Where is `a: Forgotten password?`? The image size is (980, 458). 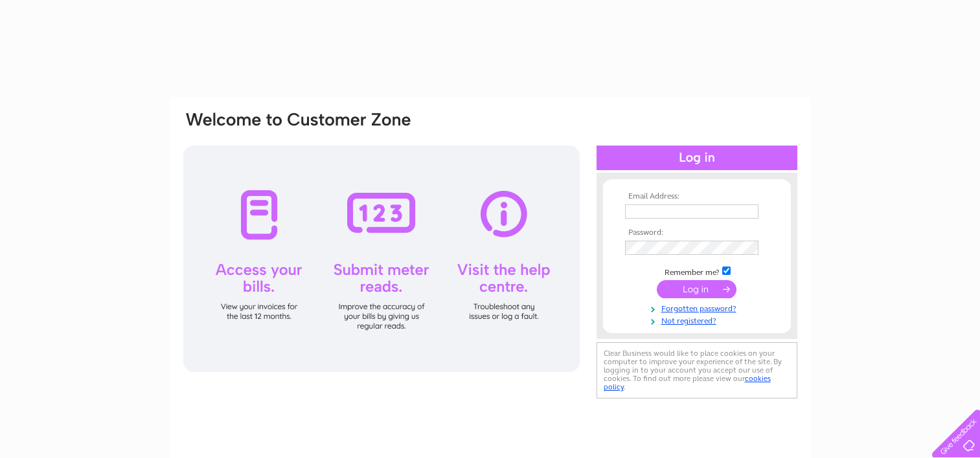
a: Forgotten password? is located at coordinates (698, 307).